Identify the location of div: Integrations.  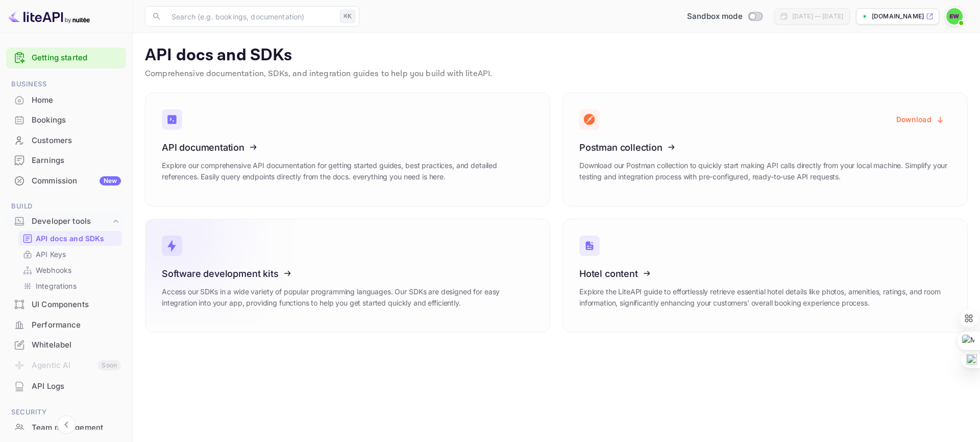
(70, 286).